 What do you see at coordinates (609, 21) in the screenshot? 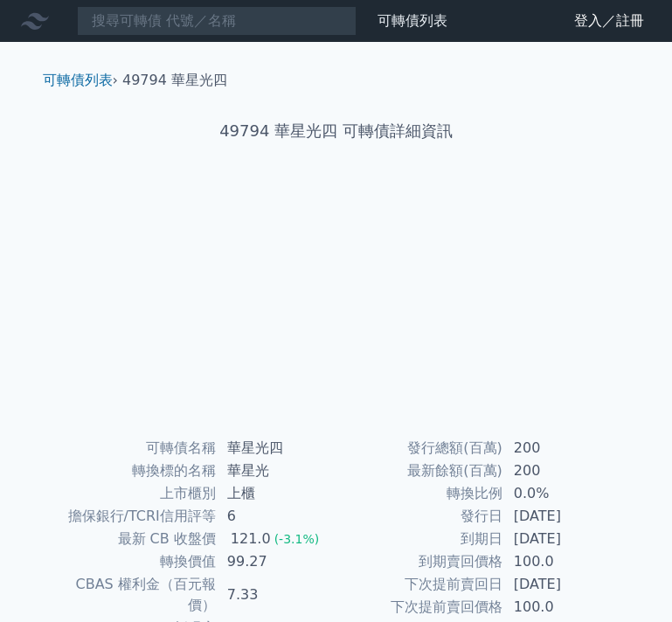
I see `a: 登入／註冊` at bounding box center [609, 21].